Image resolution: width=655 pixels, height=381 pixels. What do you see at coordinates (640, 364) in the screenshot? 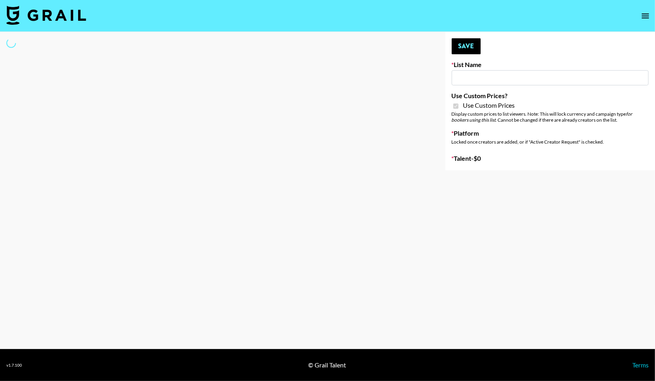
I see `a: Terms` at bounding box center [640, 364].